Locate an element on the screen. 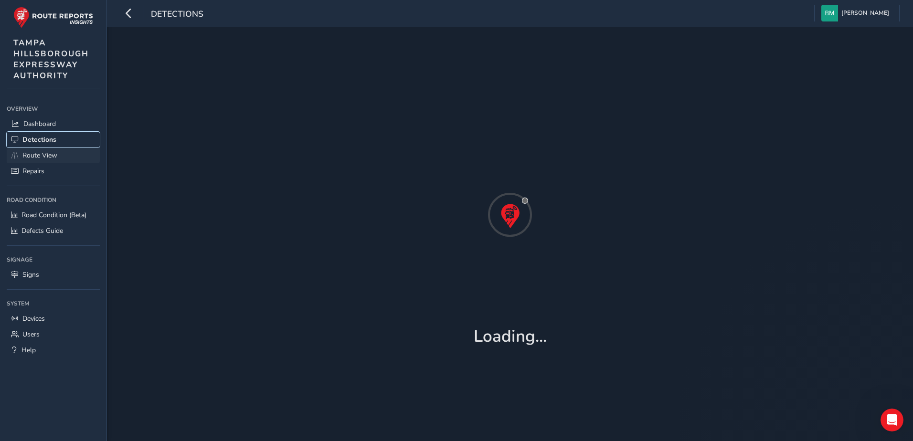 This screenshot has height=441, width=913. span: Help is located at coordinates (29, 350).